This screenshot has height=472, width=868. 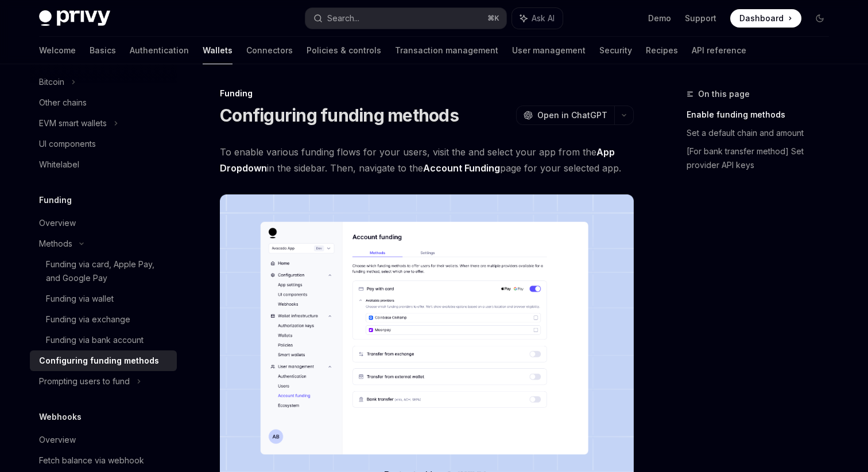 What do you see at coordinates (55, 200) in the screenshot?
I see `h5: Funding` at bounding box center [55, 200].